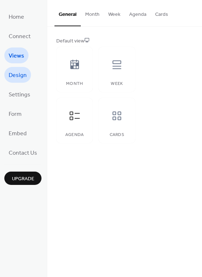 This screenshot has width=202, height=277. I want to click on span: Home, so click(16, 17).